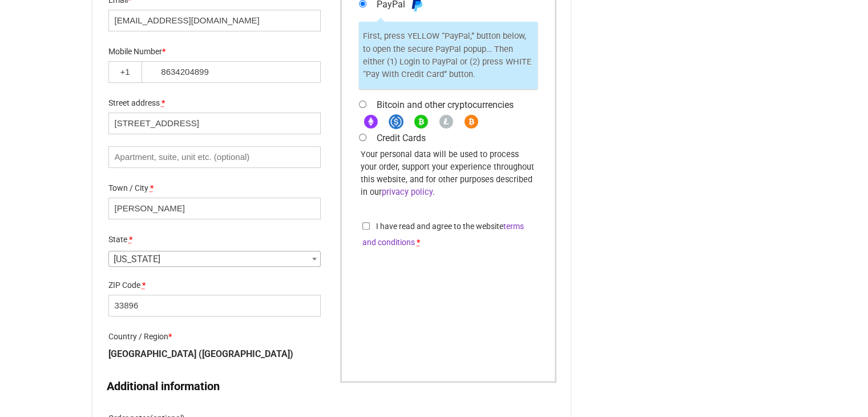 The height and width of the screenshot is (417, 868). I want to click on span: State, so click(214, 258).